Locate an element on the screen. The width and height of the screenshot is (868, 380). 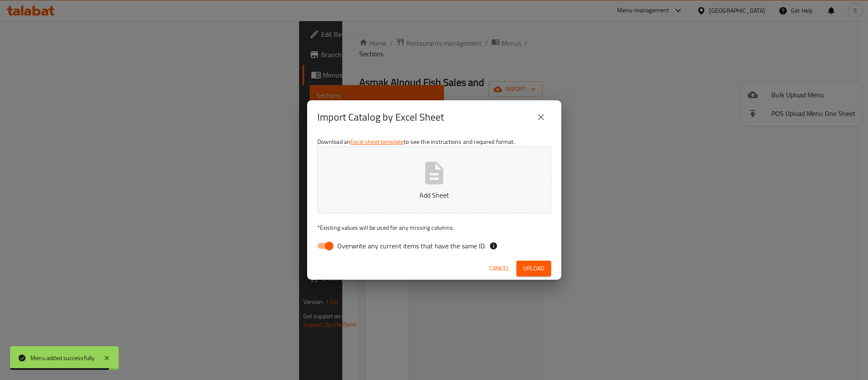
button: Upload is located at coordinates (534, 269).